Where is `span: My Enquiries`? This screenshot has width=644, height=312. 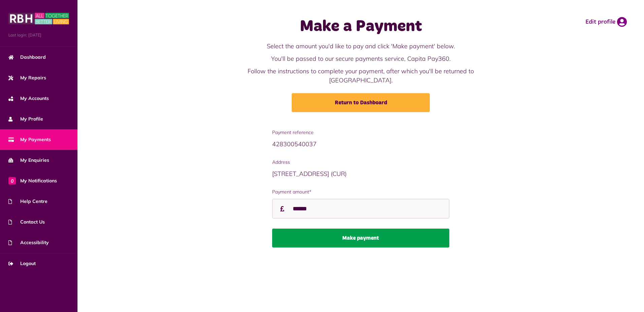 span: My Enquiries is located at coordinates (29, 160).